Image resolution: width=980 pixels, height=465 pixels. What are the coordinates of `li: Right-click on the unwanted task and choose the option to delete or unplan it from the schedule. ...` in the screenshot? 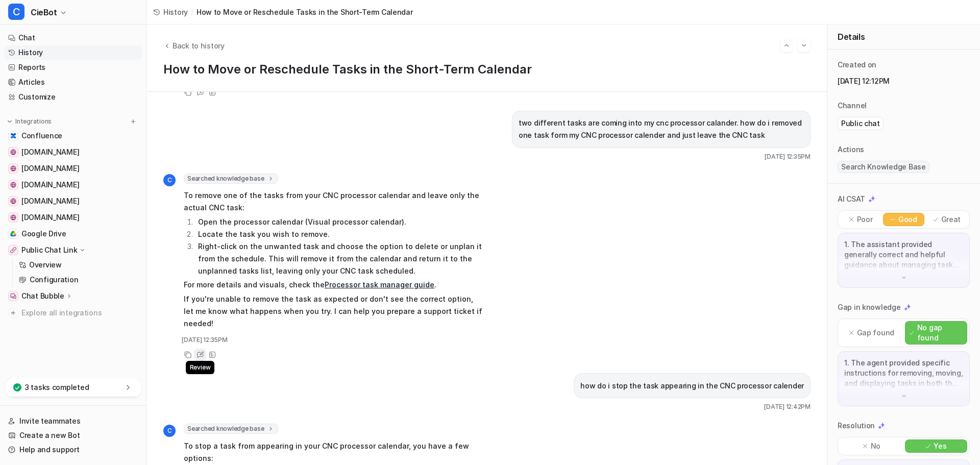 It's located at (339, 259).